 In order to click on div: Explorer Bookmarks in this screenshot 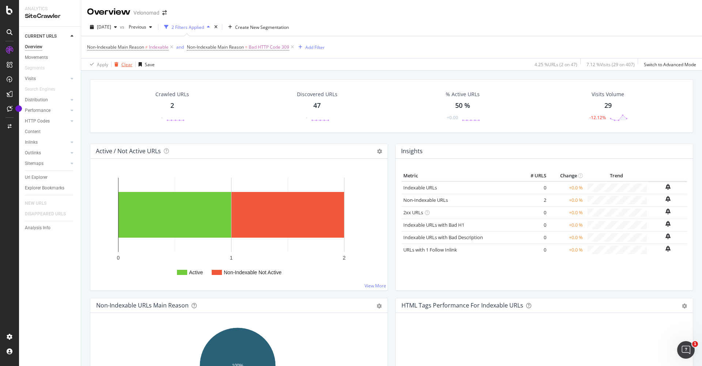, I will do `click(45, 188)`.